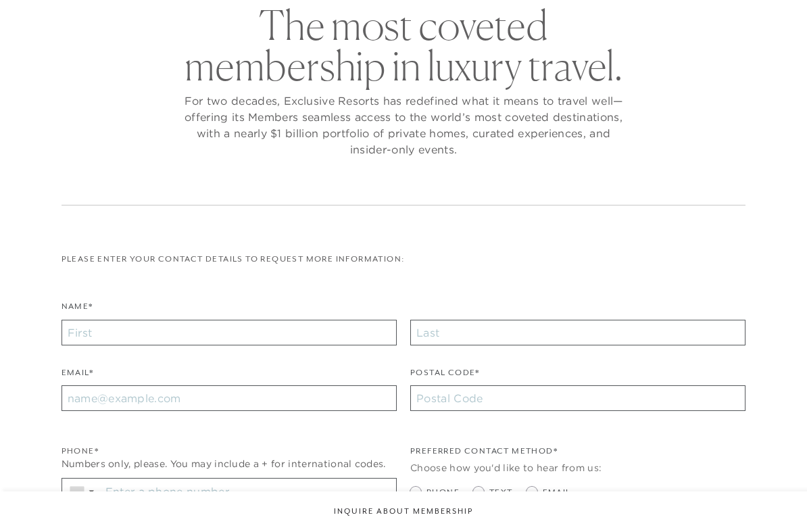 This screenshot has width=807, height=532. What do you see at coordinates (578, 333) in the screenshot?
I see `input: Last` at bounding box center [578, 333].